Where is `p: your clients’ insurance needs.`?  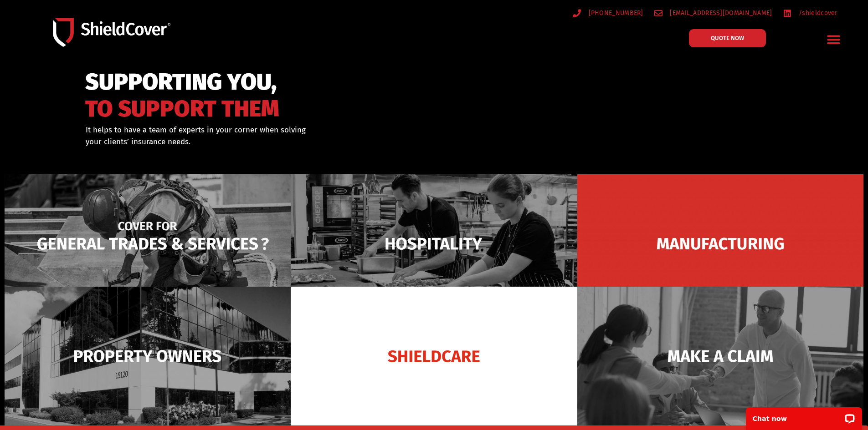
p: your clients’ insurance needs. is located at coordinates (283, 142).